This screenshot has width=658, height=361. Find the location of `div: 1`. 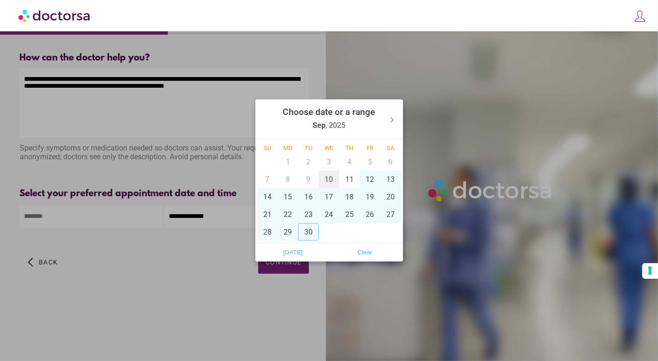

div: 1 is located at coordinates (288, 162).